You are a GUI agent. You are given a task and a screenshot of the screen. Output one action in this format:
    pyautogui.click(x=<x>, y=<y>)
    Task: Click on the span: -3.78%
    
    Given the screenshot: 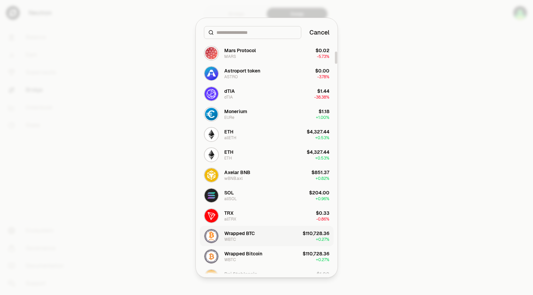 What is the action you would take?
    pyautogui.click(x=323, y=77)
    